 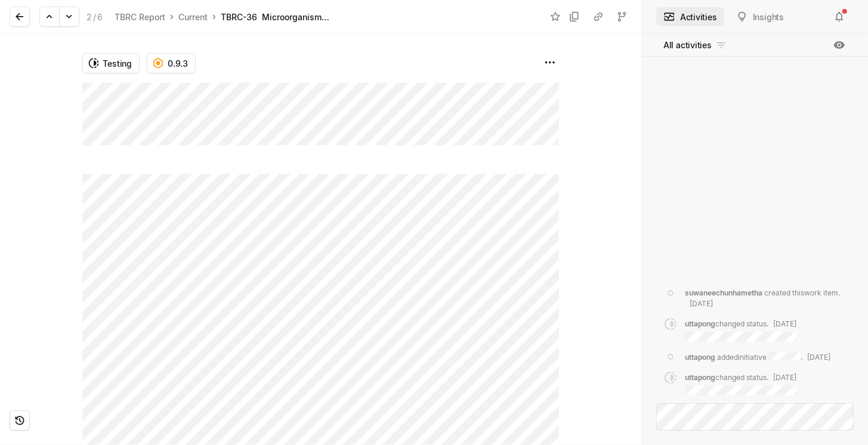 What do you see at coordinates (171, 63) in the screenshot?
I see `button: 0.9.3` at bounding box center [171, 63].